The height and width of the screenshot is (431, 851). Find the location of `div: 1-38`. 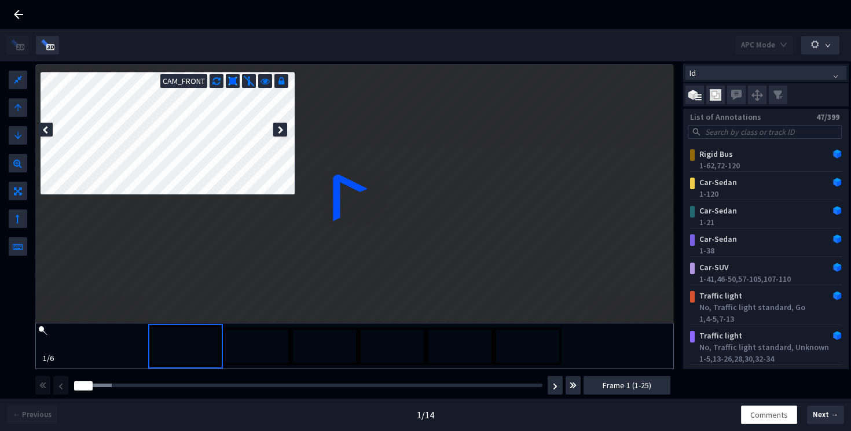

div: 1-38 is located at coordinates (768, 251).